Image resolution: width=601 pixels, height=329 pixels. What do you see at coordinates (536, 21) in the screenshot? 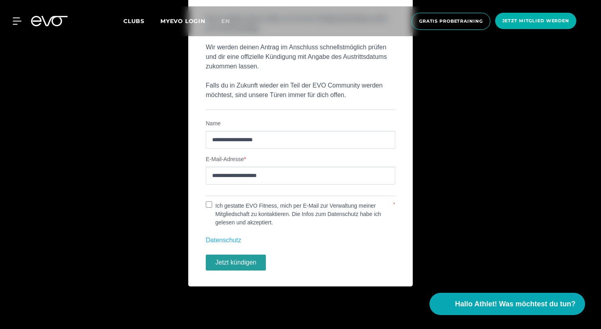
I see `a: Jetzt Mitglied werden` at bounding box center [536, 21].